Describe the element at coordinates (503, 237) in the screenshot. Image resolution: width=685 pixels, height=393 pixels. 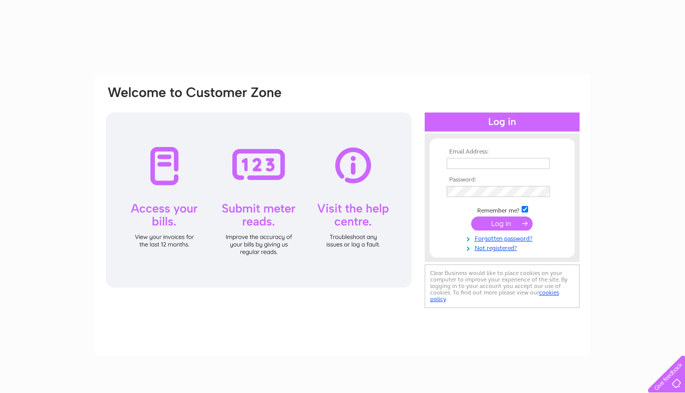
I see `a: Forgotten password?` at that location.